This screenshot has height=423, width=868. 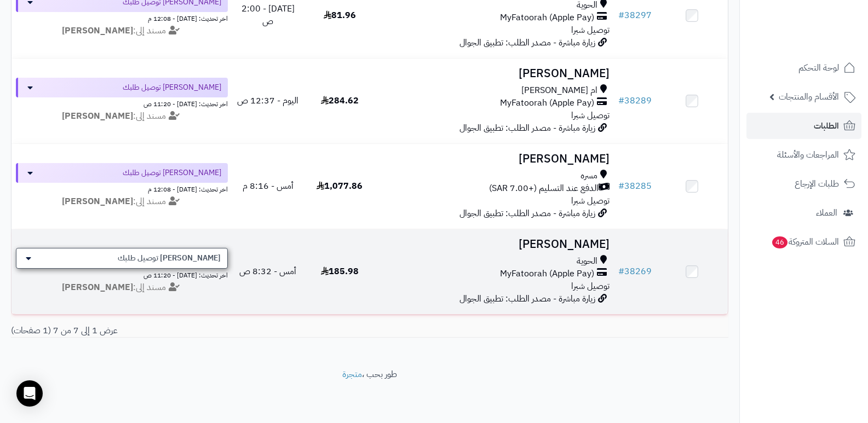 What do you see at coordinates (804, 155) in the screenshot?
I see `a: المراجعات والأسئلة` at bounding box center [804, 155].